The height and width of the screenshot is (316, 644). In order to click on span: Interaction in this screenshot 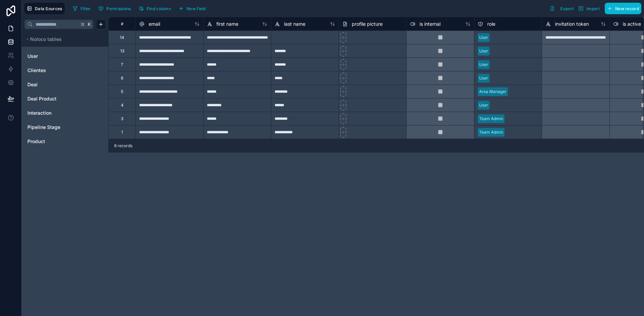, I will do `click(40, 113)`.